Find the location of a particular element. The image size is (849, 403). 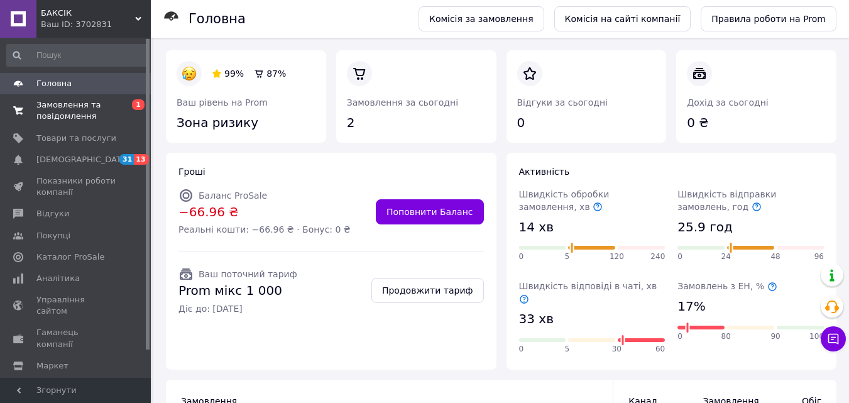

span: Баланс ProSale is located at coordinates (233, 195).